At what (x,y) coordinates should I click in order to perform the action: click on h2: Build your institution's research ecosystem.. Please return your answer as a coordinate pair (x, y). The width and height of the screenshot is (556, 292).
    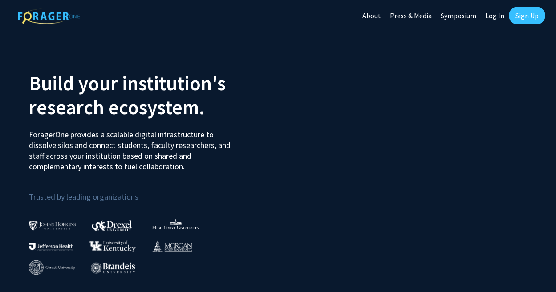
    Looking at the image, I should click on (150, 95).